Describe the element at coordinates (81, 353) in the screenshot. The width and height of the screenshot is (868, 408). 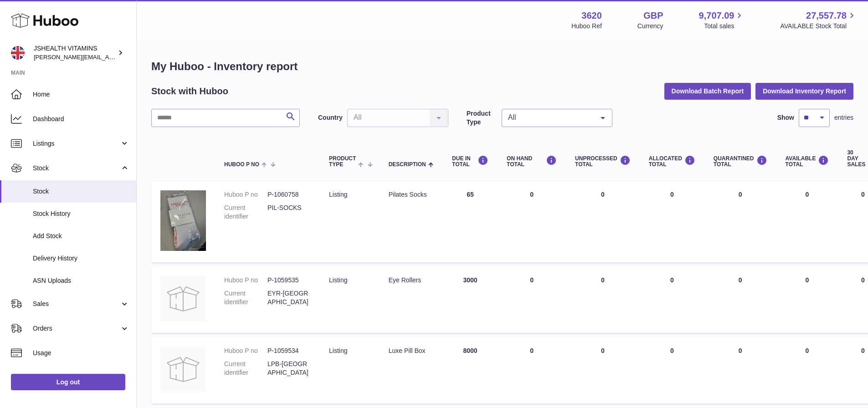
I see `span: Usage` at that location.